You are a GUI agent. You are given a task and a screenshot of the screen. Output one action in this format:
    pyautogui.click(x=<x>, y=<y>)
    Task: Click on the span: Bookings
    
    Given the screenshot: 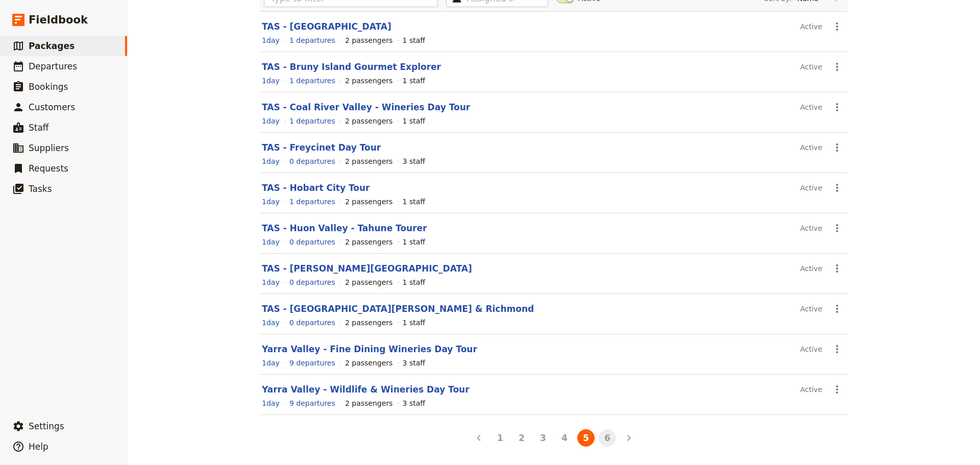 What is the action you would take?
    pyautogui.click(x=48, y=87)
    